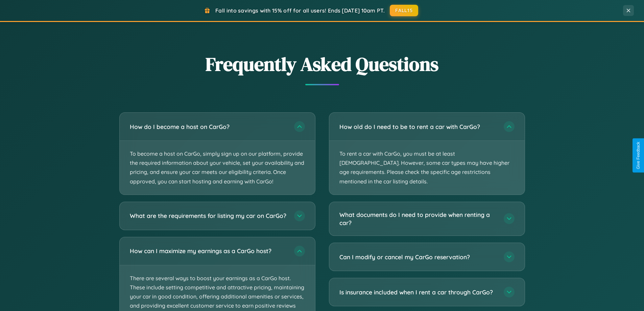  Describe the element at coordinates (638, 155) in the screenshot. I see `div: Give Feedback` at that location.